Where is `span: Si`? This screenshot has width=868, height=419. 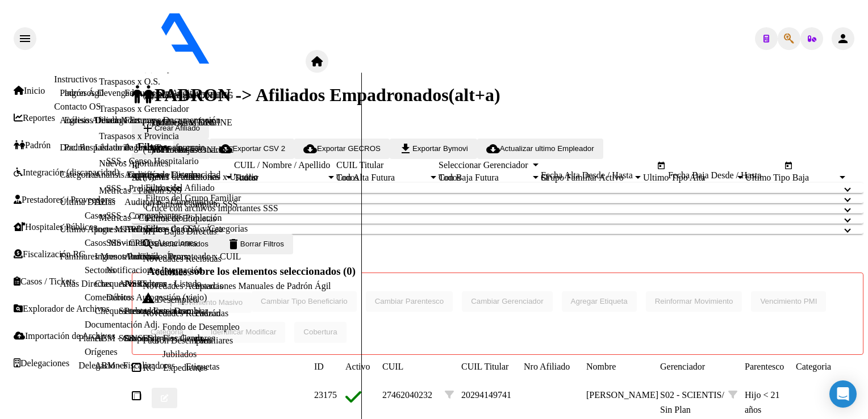 span: Si is located at coordinates (544, 177).